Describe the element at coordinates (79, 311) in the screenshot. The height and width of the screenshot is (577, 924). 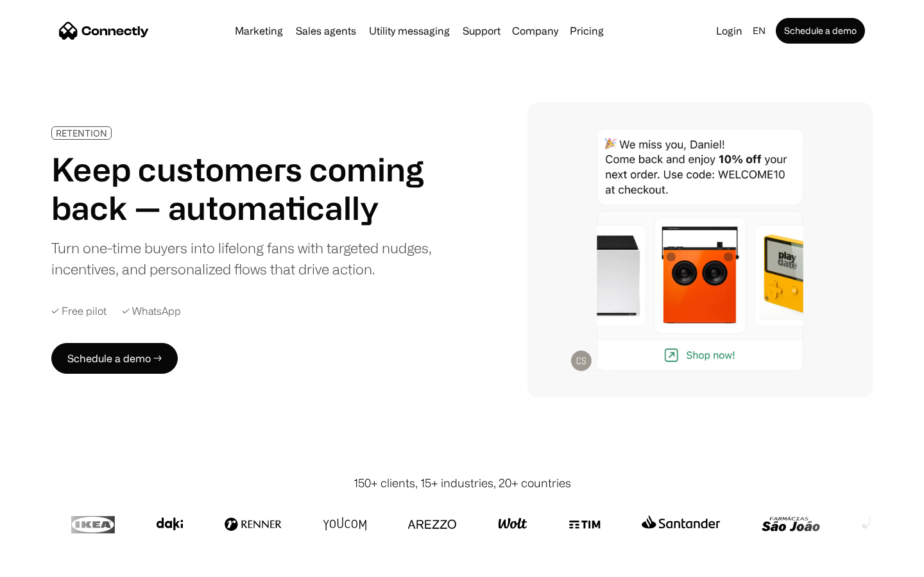
I see `div: ✓ Free pilot` at that location.